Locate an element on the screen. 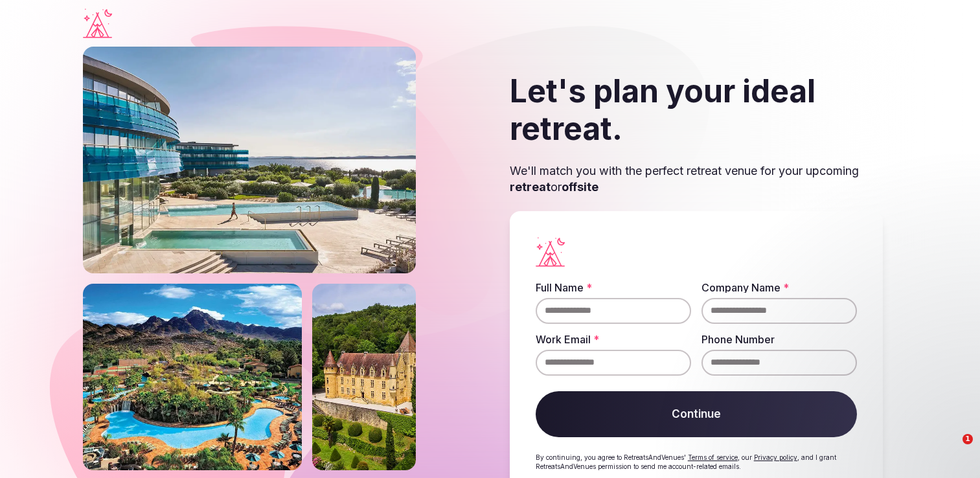 The height and width of the screenshot is (478, 980). span: 1 is located at coordinates (967, 439).